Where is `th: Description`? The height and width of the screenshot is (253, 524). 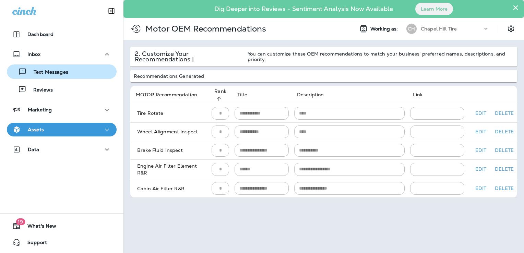
th: Description is located at coordinates (350, 95).